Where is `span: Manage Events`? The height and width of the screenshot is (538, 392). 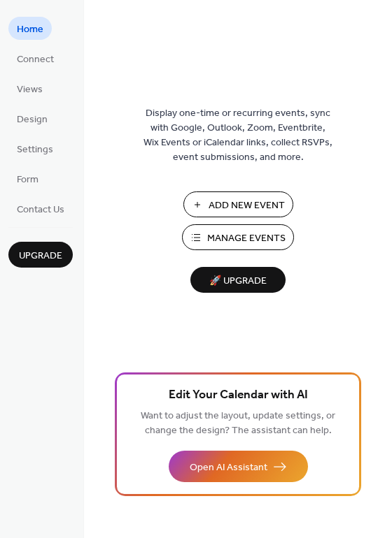
span: Manage Events is located at coordinates (247, 239).